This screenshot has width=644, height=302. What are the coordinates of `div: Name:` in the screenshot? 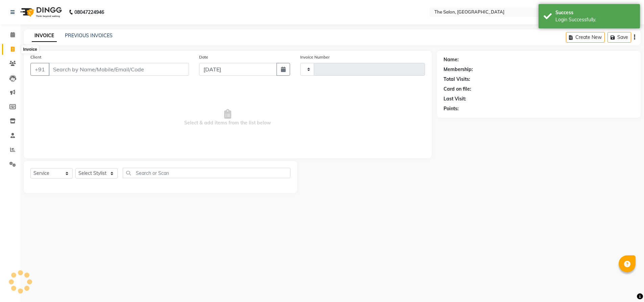 It's located at (451, 60).